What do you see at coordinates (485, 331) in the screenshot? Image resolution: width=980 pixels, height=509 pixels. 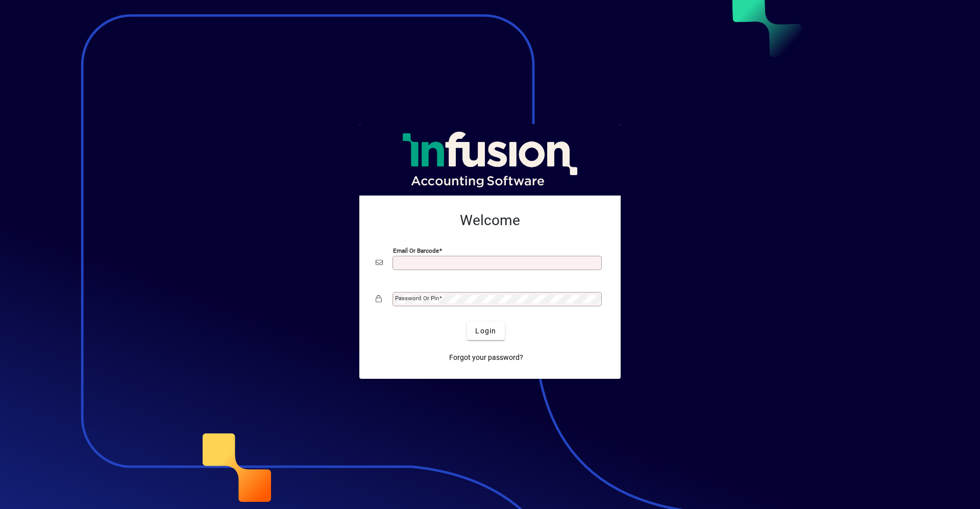 I see `span: Login` at bounding box center [485, 331].